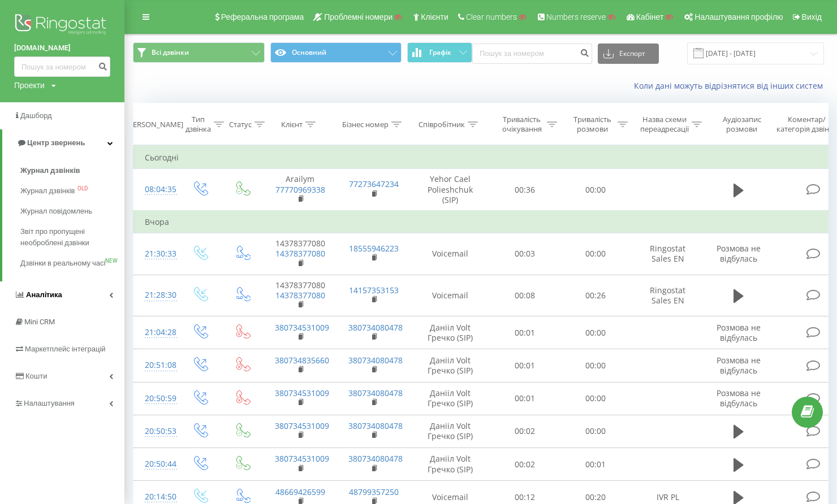 The image size is (837, 504). What do you see at coordinates (374, 184) in the screenshot?
I see `a: 77273647234` at bounding box center [374, 184].